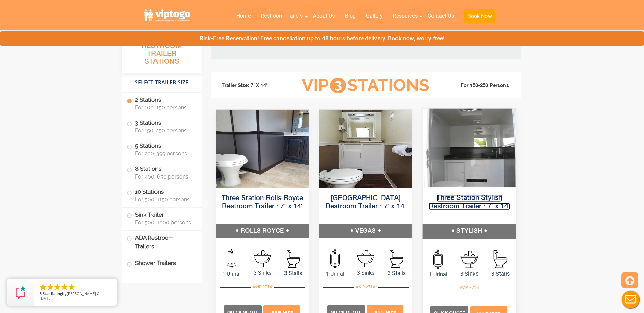 This screenshot has width=644, height=313. I want to click on div: #VIP V714, so click(365, 287).